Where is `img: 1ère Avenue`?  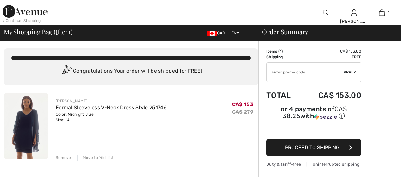
img: 1ère Avenue is located at coordinates (25, 11).